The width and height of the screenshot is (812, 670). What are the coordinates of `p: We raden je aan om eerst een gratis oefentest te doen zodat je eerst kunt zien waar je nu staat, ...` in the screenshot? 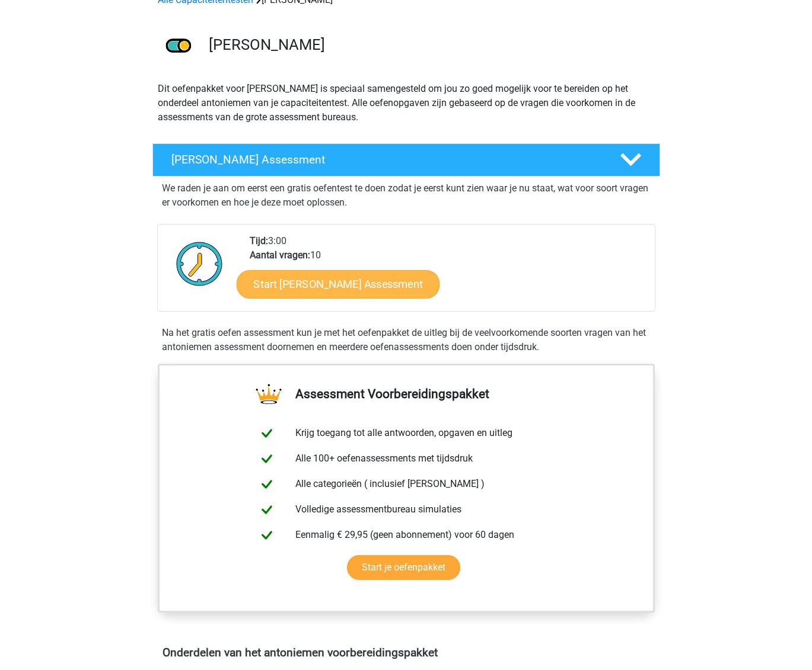 It's located at (406, 195).